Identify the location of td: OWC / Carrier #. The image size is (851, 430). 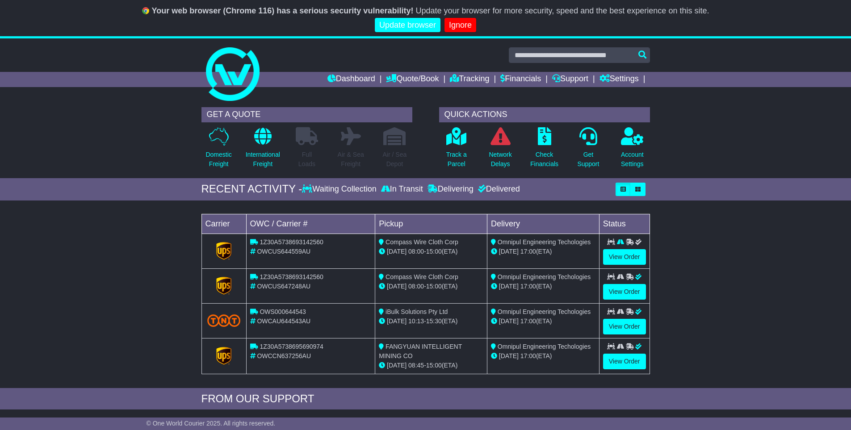
(311, 224).